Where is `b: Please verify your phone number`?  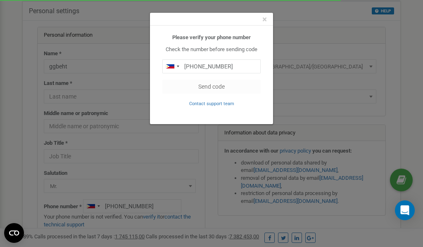
b: Please verify your phone number is located at coordinates (212, 37).